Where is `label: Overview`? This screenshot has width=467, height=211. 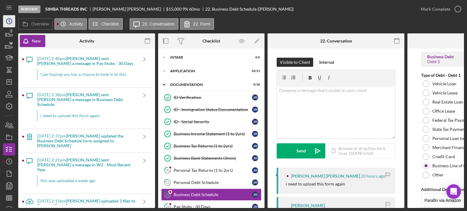
label: Overview is located at coordinates (40, 24).